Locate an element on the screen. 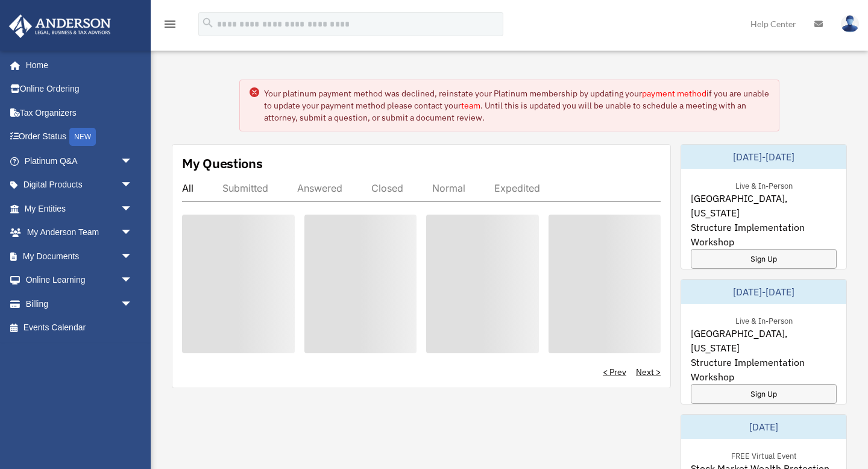  a: Next > is located at coordinates (648, 372).